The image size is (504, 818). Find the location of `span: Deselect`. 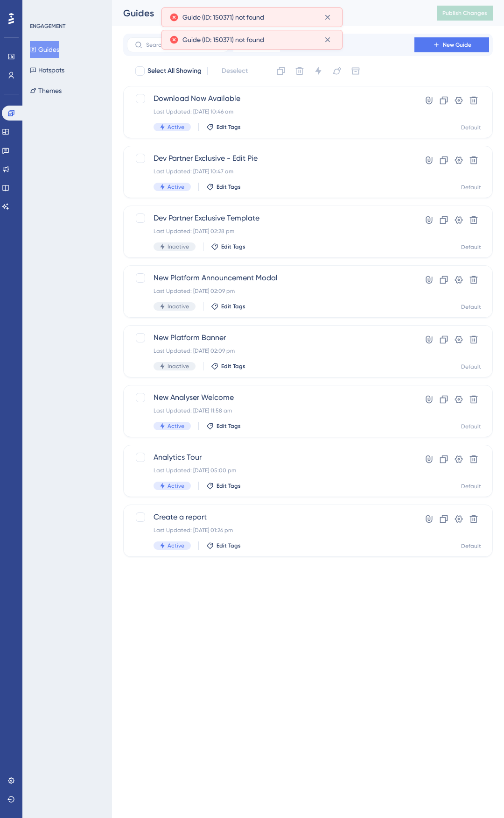

span: Deselect is located at coordinates (235, 71).